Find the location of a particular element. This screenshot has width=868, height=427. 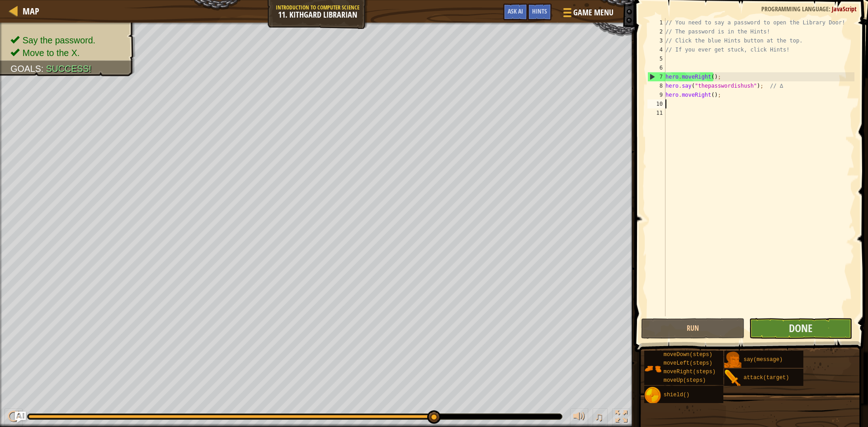

span: Hints is located at coordinates (540, 11).